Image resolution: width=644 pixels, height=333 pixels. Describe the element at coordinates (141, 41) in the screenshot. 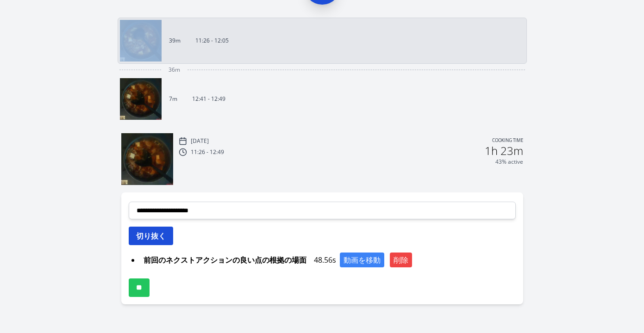

I see `img: 250922022650_thumb.jpeg` at that location.